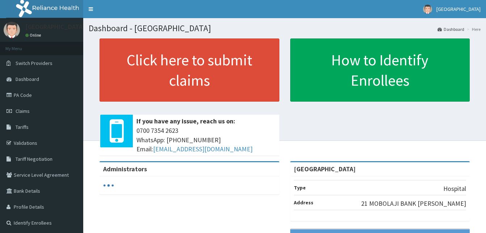 The height and width of the screenshot is (233, 486). Describe the element at coordinates (189, 70) in the screenshot. I see `a: Click here to submit claims` at that location.